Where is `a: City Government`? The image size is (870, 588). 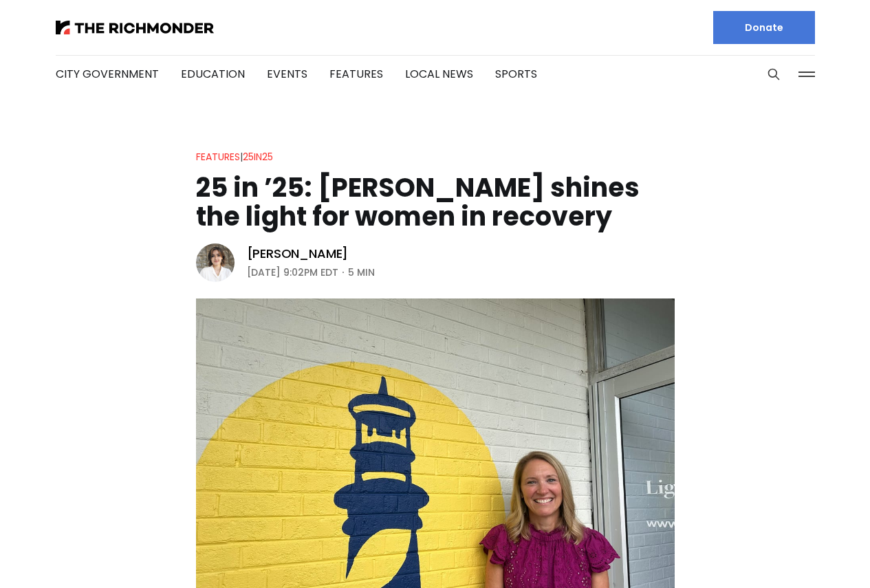
a: City Government is located at coordinates (107, 73).